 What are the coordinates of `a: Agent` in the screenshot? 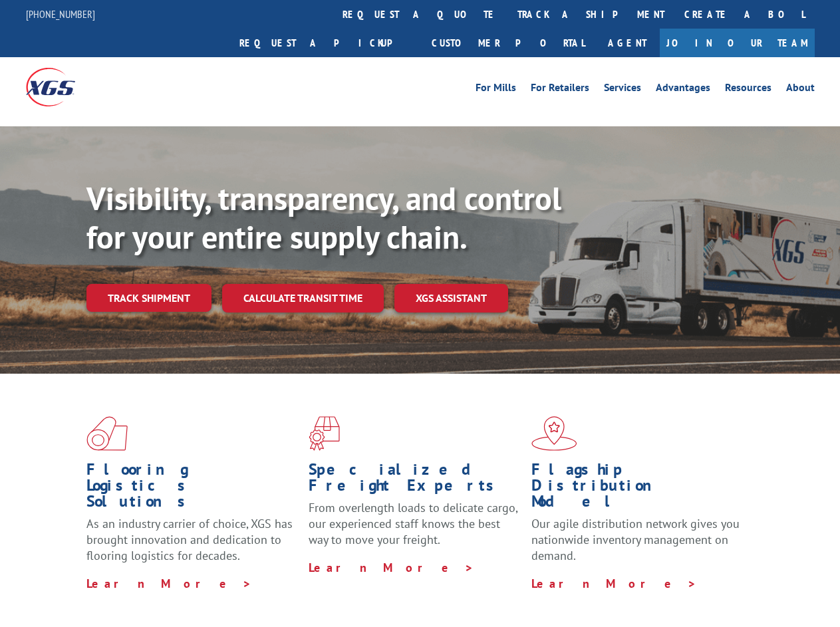 It's located at (627, 43).